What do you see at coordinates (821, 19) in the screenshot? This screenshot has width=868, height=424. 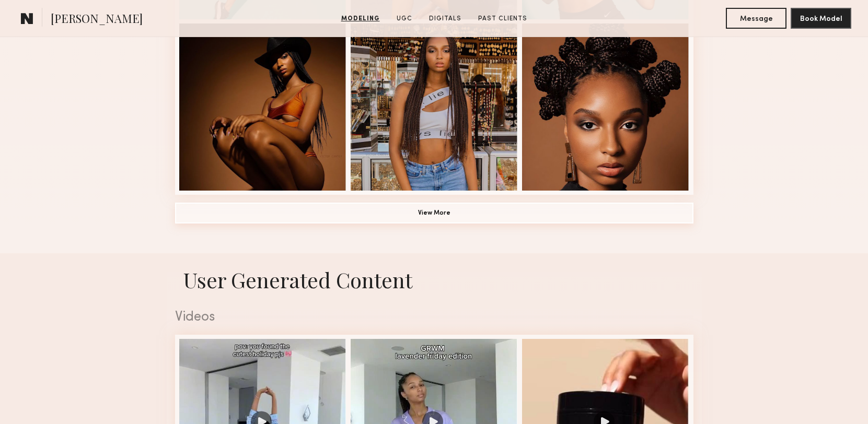 I see `button: Book Model` at bounding box center [821, 19].